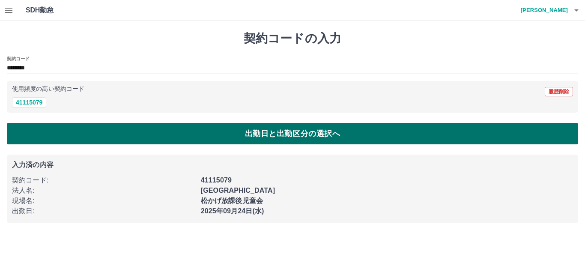 The height and width of the screenshot is (260, 585). Describe the element at coordinates (48, 89) in the screenshot. I see `p: 使用頻度の高い契約コード` at that location.